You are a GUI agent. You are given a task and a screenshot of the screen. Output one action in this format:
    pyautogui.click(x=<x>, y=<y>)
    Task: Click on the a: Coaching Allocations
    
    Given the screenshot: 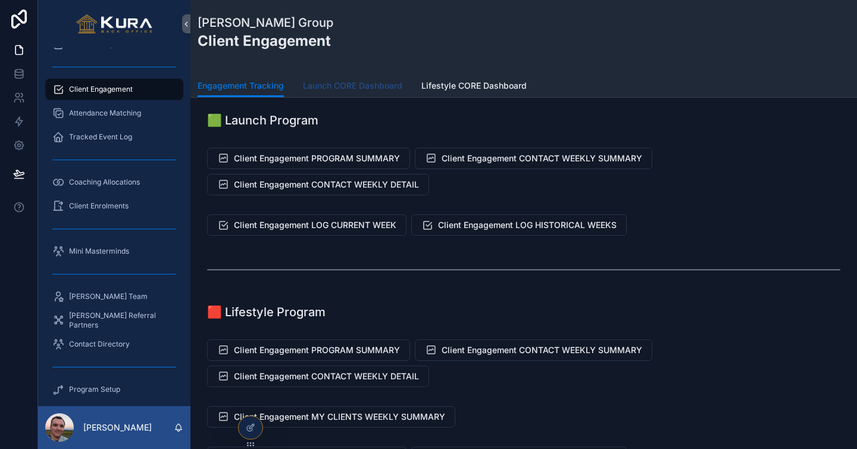 What is the action you would take?
    pyautogui.click(x=114, y=182)
    